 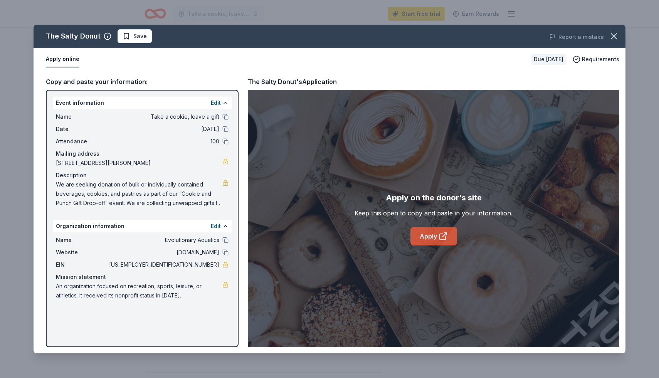 What do you see at coordinates (135, 36) in the screenshot?
I see `button: Save` at bounding box center [135, 36].